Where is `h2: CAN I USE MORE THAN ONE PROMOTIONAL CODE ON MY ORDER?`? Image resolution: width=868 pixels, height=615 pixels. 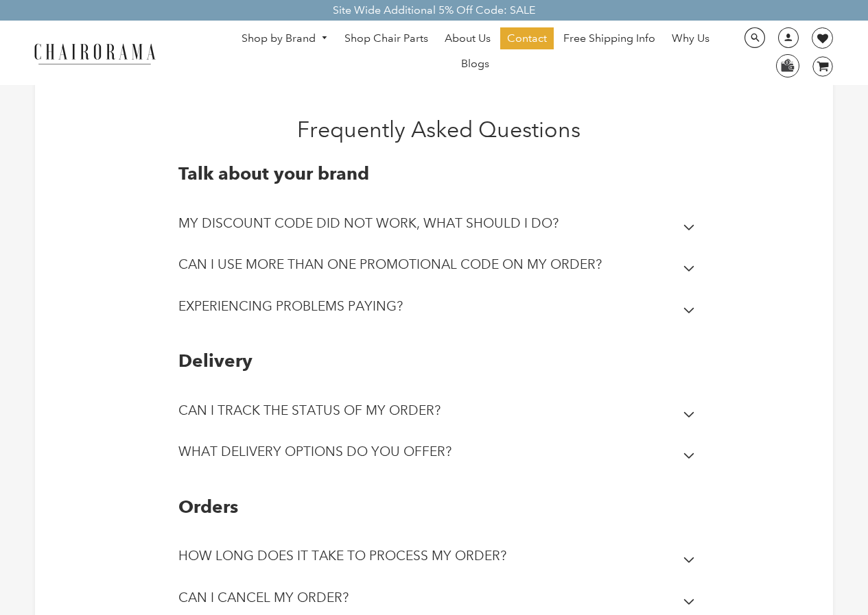
h2: CAN I USE MORE THAN ONE PROMOTIONAL CODE ON MY ORDER? is located at coordinates (390, 264).